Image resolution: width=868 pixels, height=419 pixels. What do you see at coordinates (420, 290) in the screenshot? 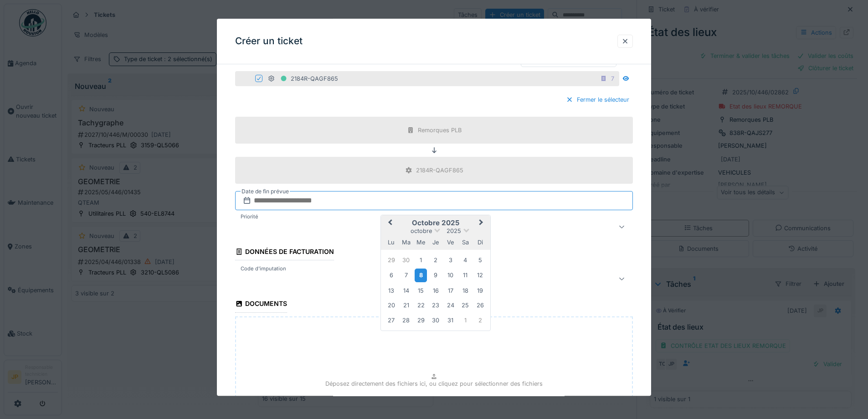
I see `div: Choose mercredi 15 octobre 2025` at bounding box center [420, 290].